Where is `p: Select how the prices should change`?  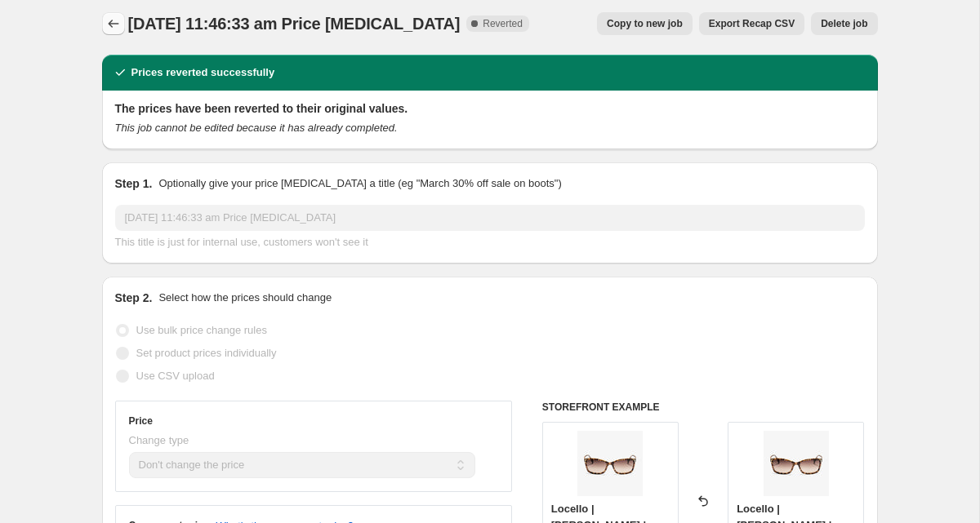 p: Select how the prices should change is located at coordinates (245, 298).